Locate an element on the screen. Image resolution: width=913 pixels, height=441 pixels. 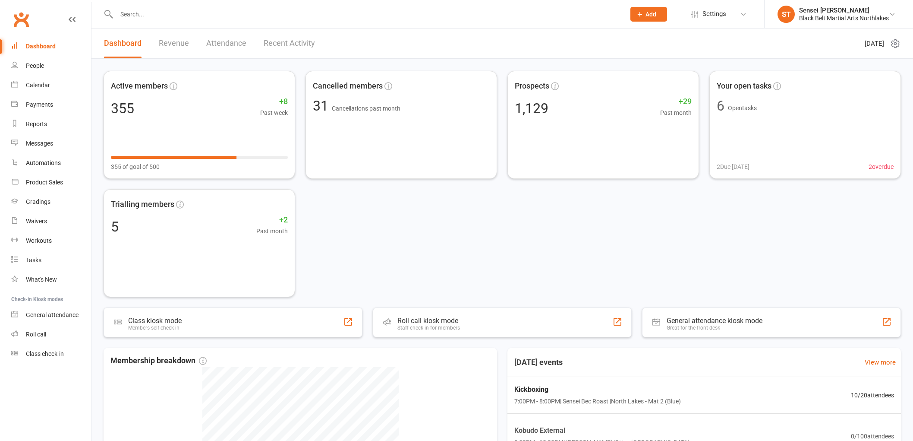
span: Open tasks is located at coordinates (742, 108).